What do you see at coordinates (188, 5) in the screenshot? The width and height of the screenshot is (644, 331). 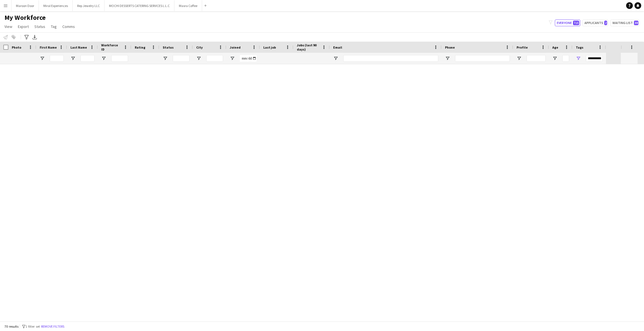 I see `button: Masra Coffee` at bounding box center [188, 5].